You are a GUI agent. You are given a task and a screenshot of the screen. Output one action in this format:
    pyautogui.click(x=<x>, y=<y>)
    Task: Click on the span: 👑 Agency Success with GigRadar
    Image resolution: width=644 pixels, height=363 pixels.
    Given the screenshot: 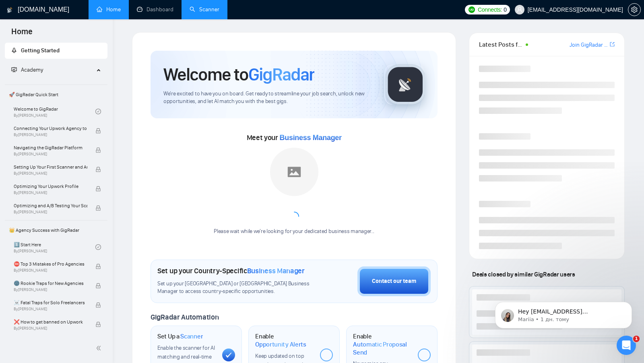 What is the action you would take?
    pyautogui.click(x=56, y=230)
    